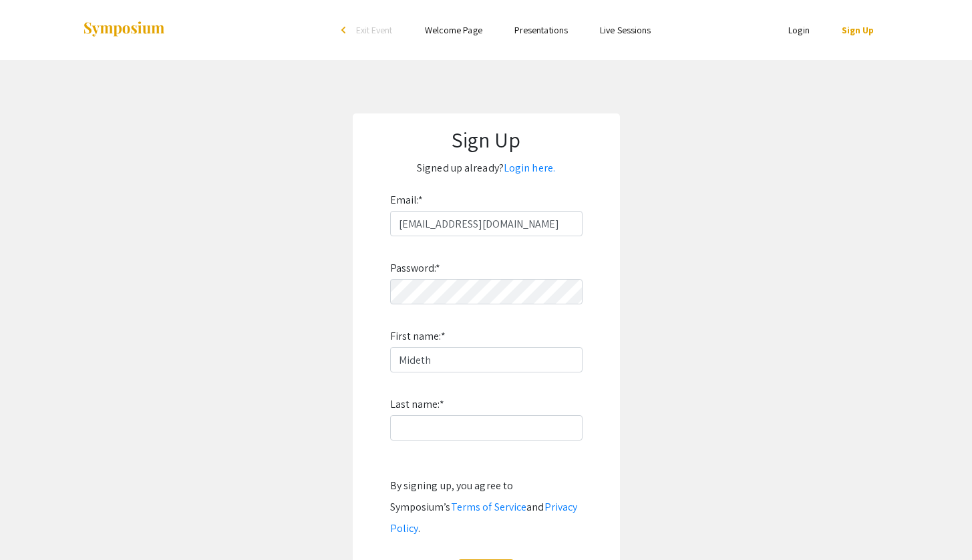 The image size is (972, 560). I want to click on span: Exit Event, so click(374, 30).